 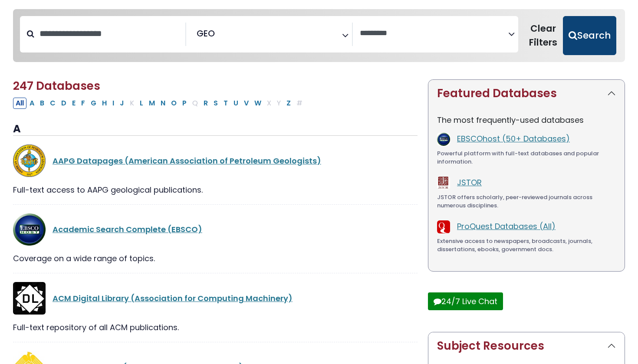 I want to click on a: EBSCOhost (50+ Databases), so click(x=513, y=138).